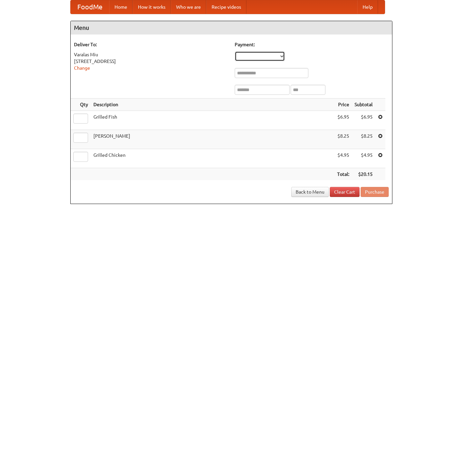  I want to click on a: Recipe videos, so click(226, 7).